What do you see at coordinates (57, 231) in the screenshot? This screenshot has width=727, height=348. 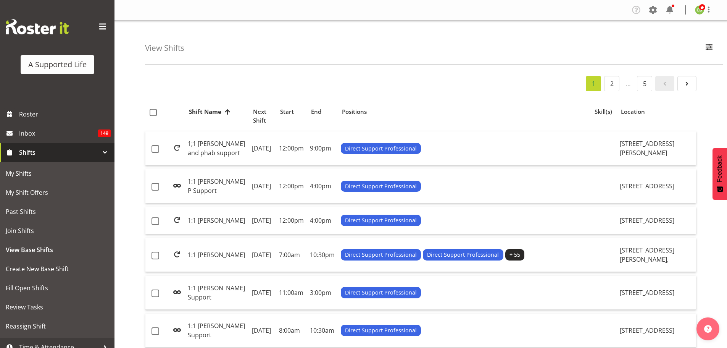 I see `a: Join Shifts` at bounding box center [57, 231].